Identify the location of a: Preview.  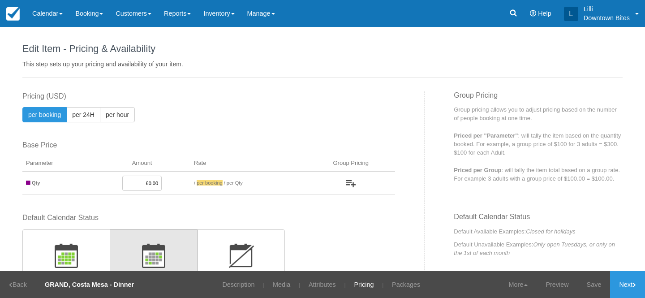
(556, 284).